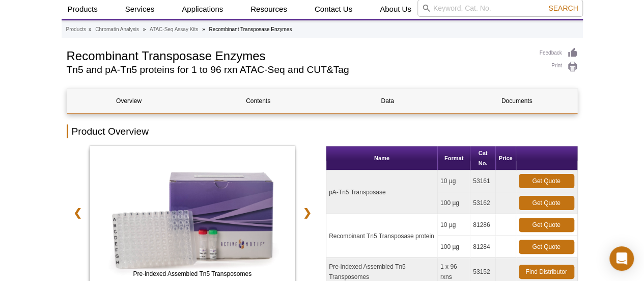 The image size is (644, 281). I want to click on a: Data, so click(388, 101).